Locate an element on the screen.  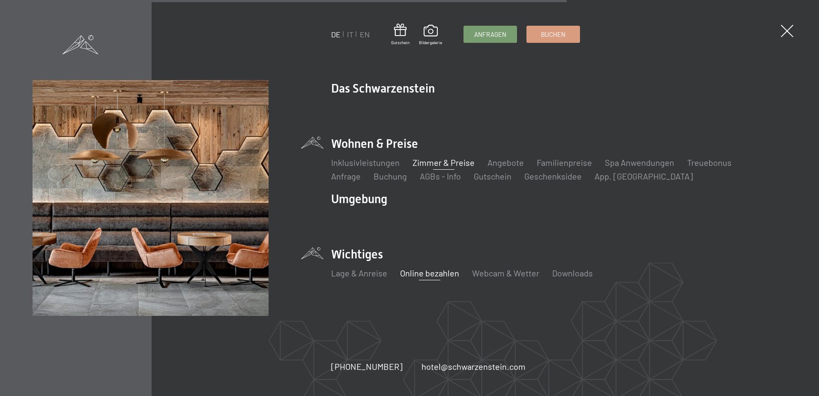
a: hotel@schwarzenstein.com is located at coordinates (473, 366).